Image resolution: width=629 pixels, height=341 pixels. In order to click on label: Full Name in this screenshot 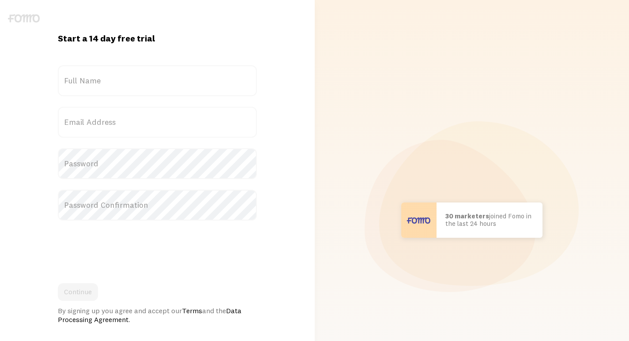, I will do `click(157, 81)`.